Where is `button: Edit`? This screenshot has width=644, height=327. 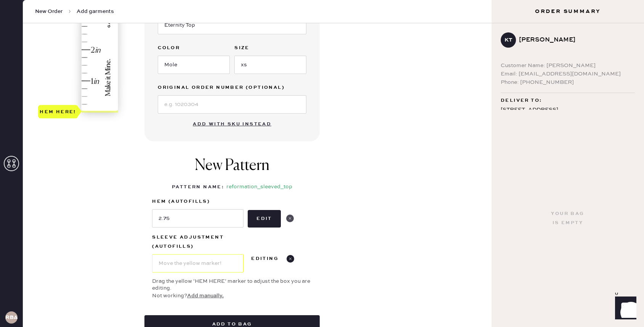 button: Edit is located at coordinates (264, 219).